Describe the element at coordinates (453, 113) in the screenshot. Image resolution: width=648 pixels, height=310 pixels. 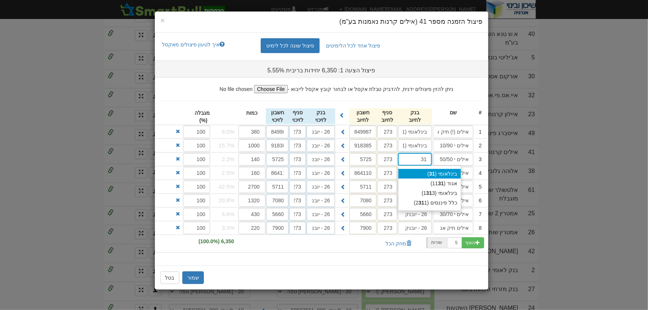
I see `div: שם` at that location.